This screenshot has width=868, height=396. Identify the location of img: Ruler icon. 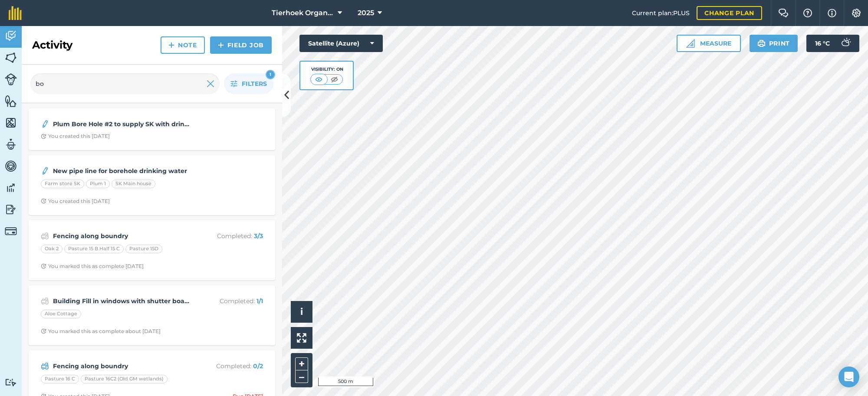
(690, 43).